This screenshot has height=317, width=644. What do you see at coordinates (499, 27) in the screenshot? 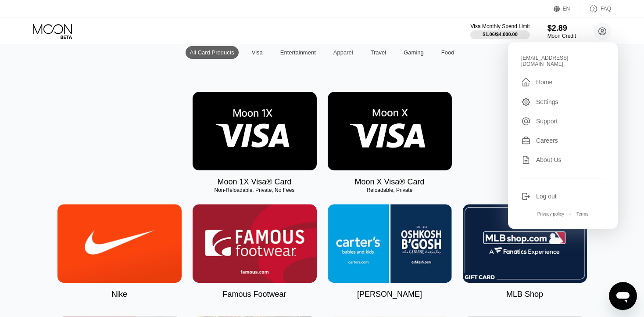
I see `div: Visa Monthly Spend Limit` at bounding box center [499, 27].